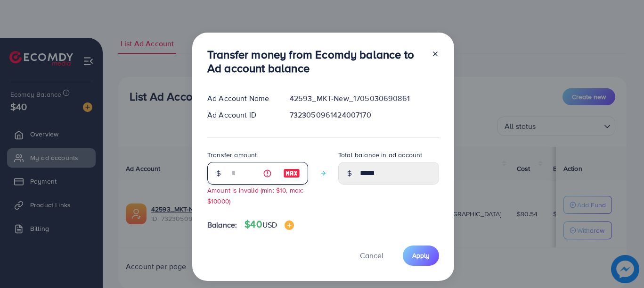  What do you see at coordinates (380, 155) in the screenshot?
I see `label: Total balance in ad account` at bounding box center [380, 155].